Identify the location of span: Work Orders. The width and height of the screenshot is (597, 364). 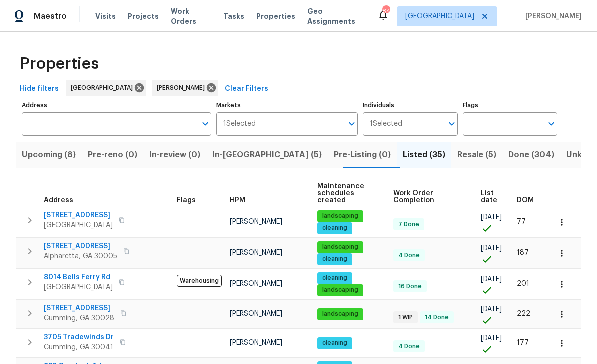
(191, 16).